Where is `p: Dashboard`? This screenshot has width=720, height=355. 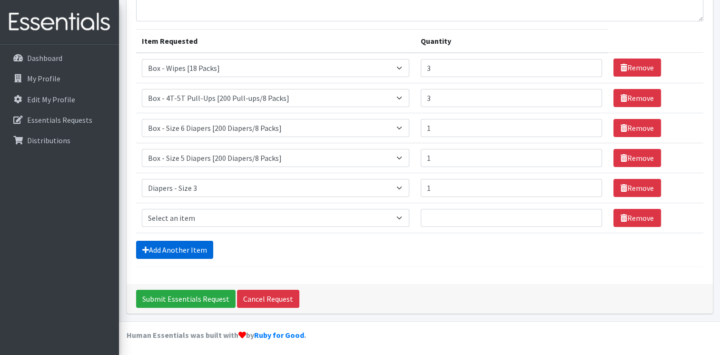
p: Dashboard is located at coordinates (45, 58).